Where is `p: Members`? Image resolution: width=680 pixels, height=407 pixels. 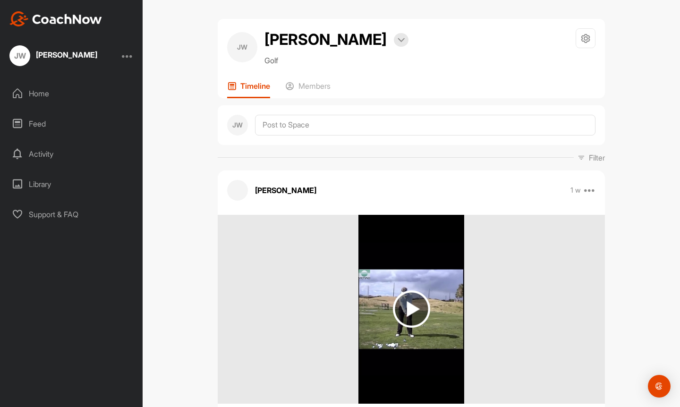
p: Members is located at coordinates (315, 86).